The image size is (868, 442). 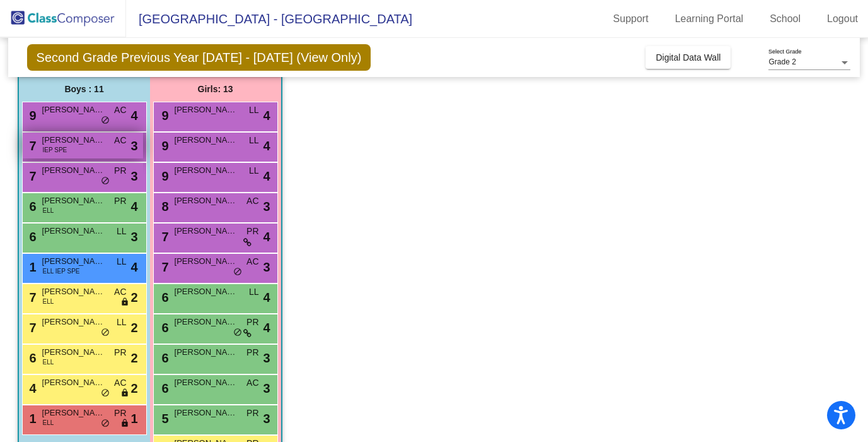 What do you see at coordinates (709, 19) in the screenshot?
I see `a: Learning Portal` at bounding box center [709, 19].